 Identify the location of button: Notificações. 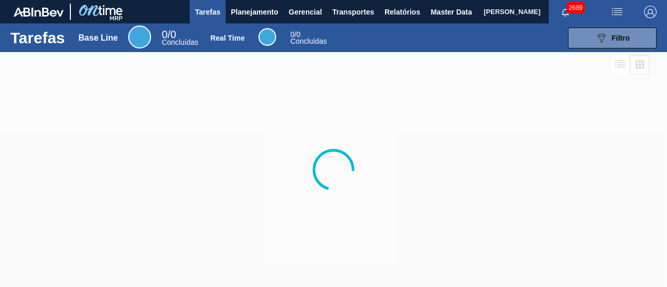
(565, 12).